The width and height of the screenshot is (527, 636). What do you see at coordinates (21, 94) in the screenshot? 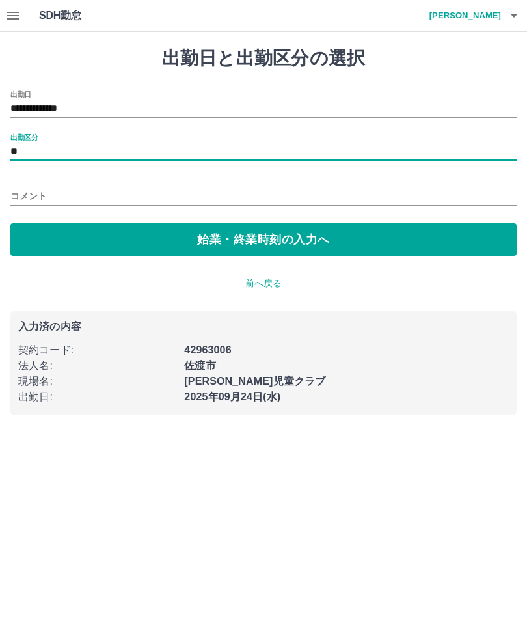
I see `label: 出勤日` at bounding box center [21, 94].